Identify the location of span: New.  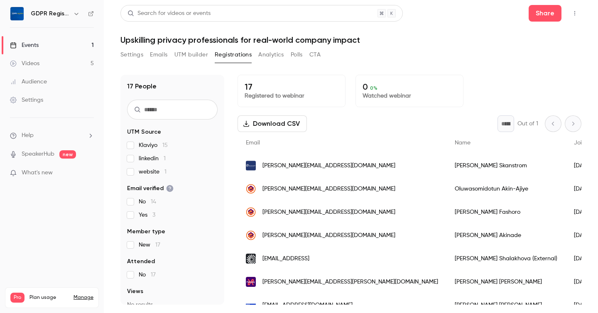
(150, 245).